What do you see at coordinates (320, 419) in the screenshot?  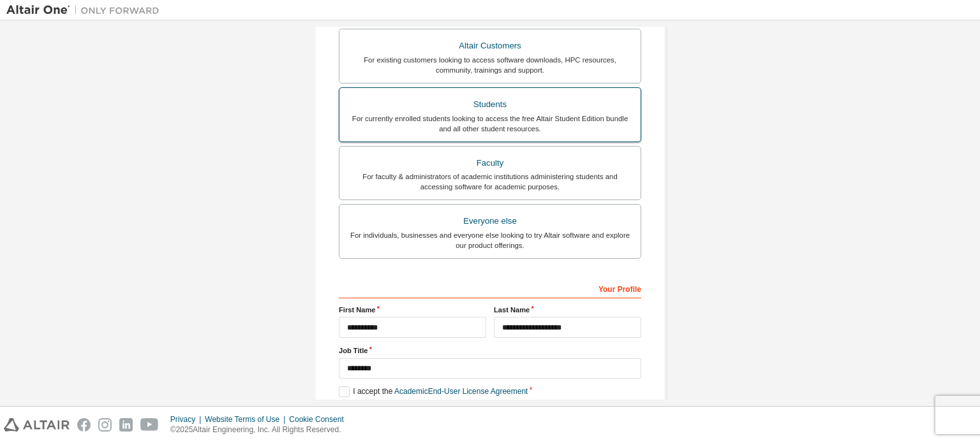 I see `div: Cookie Consent` at bounding box center [320, 419].